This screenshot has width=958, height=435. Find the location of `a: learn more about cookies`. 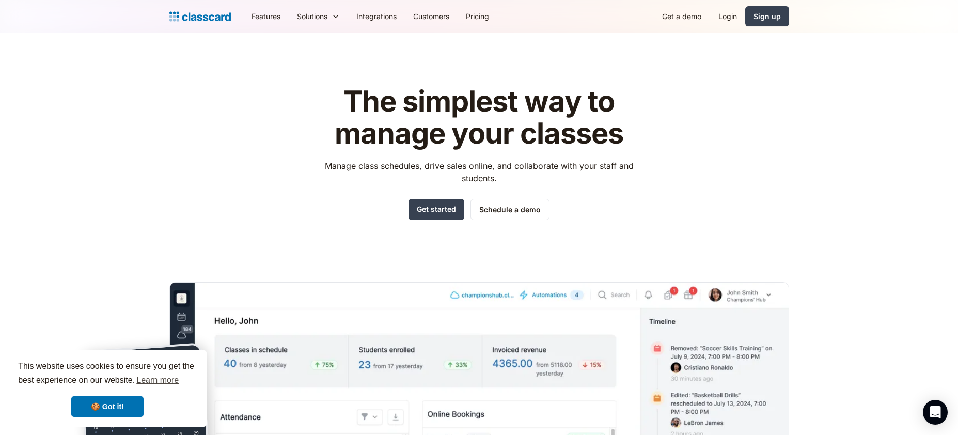

a: learn more about cookies is located at coordinates (158, 380).